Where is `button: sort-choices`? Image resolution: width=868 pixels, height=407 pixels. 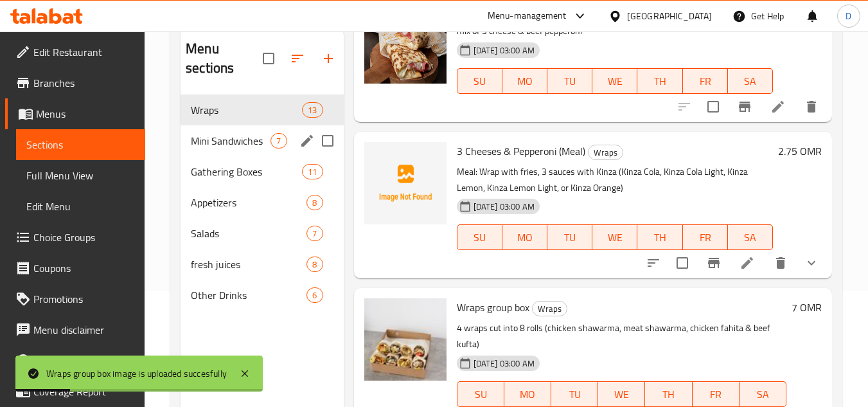
button: sort-choices is located at coordinates (654, 263).